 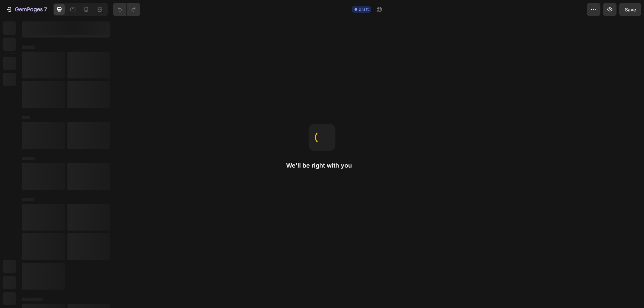 What do you see at coordinates (26, 10) in the screenshot?
I see `button: 7` at bounding box center [26, 10].